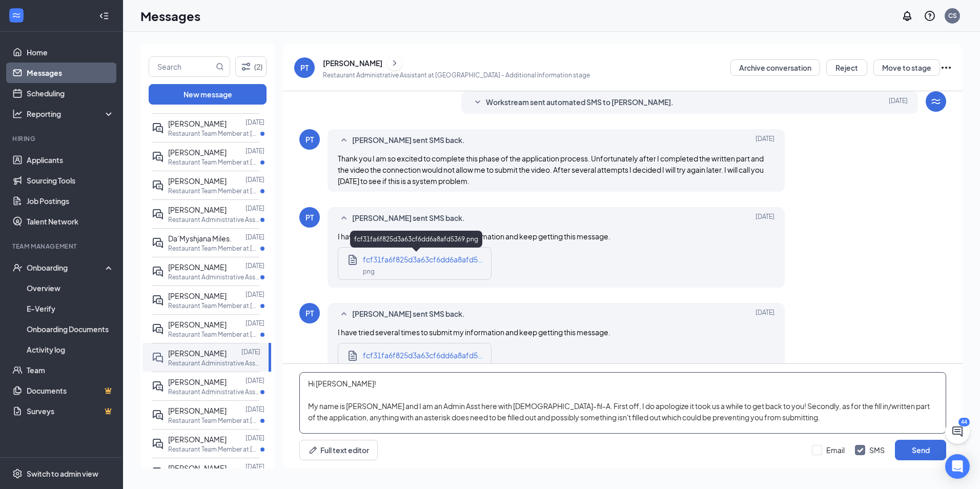 The image size is (980, 489). What do you see at coordinates (70, 160) in the screenshot?
I see `a: Applicants` at bounding box center [70, 160].